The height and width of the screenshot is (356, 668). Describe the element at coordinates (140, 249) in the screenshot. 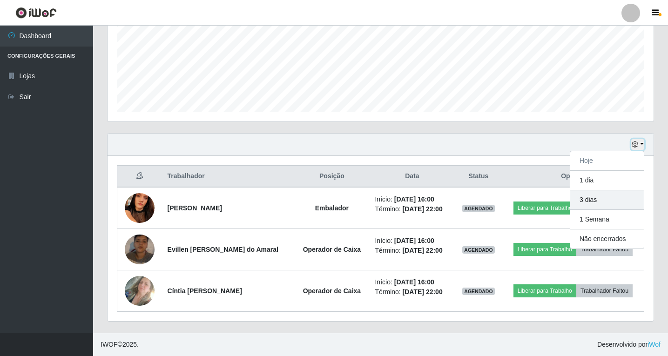

I see `img: 1751338751212.jpeg` at that location.